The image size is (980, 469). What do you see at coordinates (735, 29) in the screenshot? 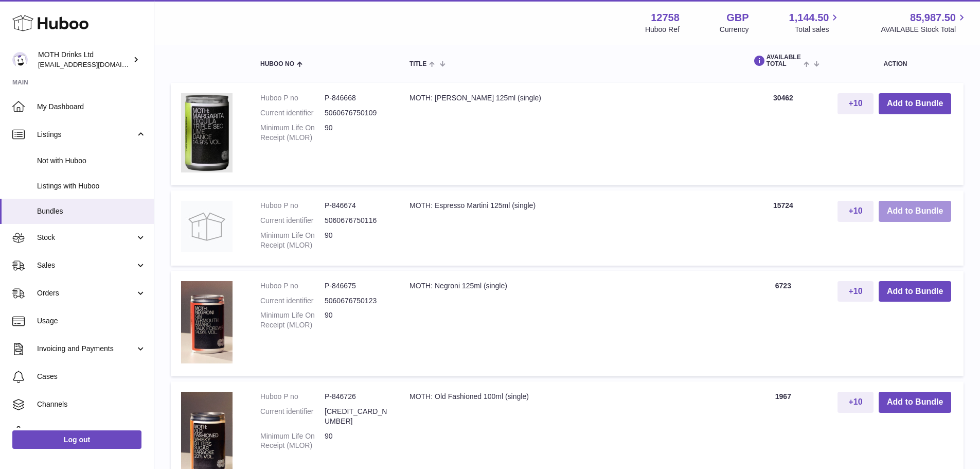
I see `div: Currency` at bounding box center [735, 29].